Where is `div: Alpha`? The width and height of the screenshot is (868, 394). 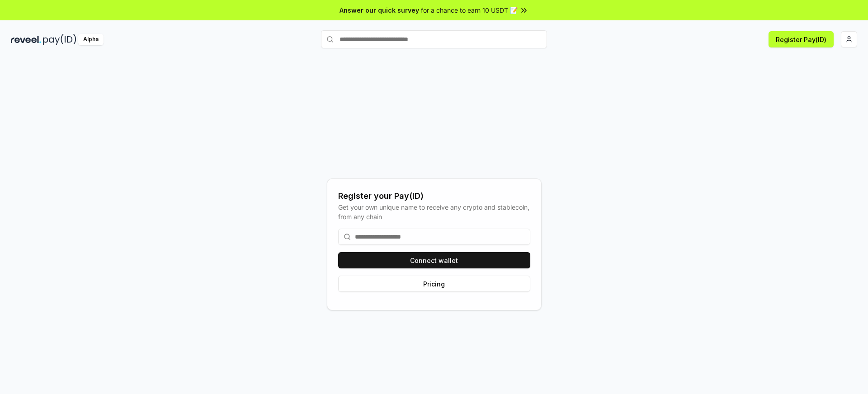
div: Alpha is located at coordinates (91, 40).